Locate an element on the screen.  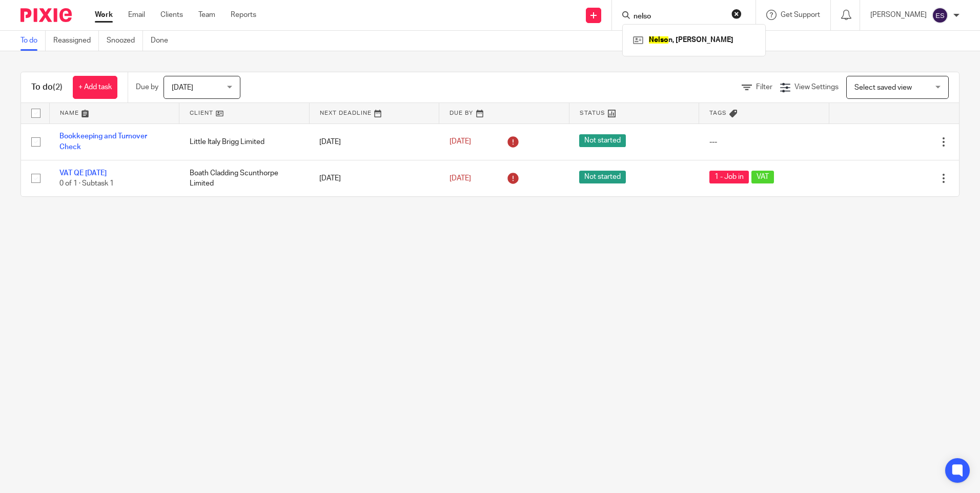
a: Work is located at coordinates (104, 15).